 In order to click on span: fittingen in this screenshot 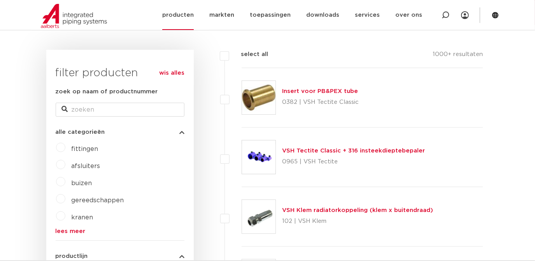, I will do `click(85, 149)`.